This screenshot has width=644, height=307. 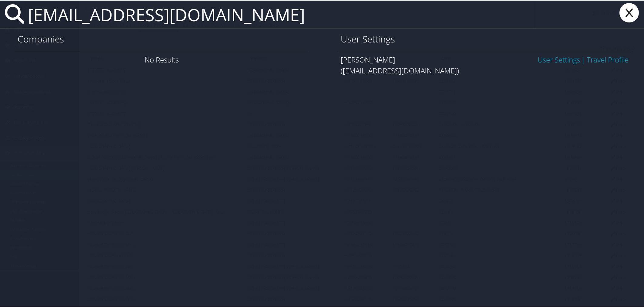 I want to click on h1: User Settings, so click(x=485, y=38).